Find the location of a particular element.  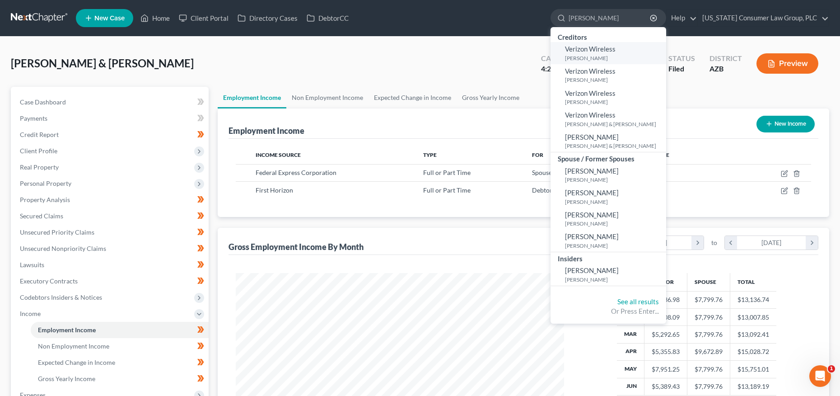

span: First Horizon is located at coordinates (274, 190).